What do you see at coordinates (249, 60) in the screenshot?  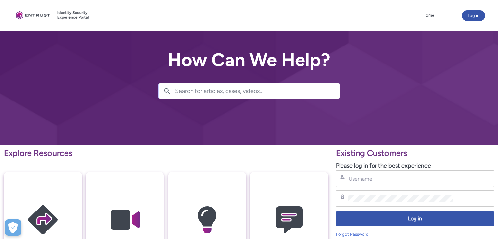 I see `h2: How Can We Help?` at bounding box center [249, 60].